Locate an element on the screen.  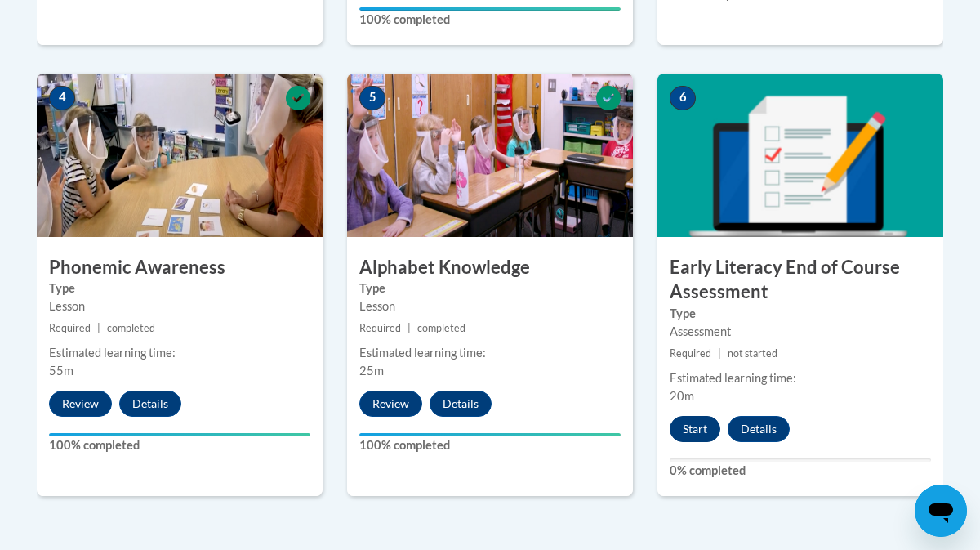
span: 6 is located at coordinates (683, 98).